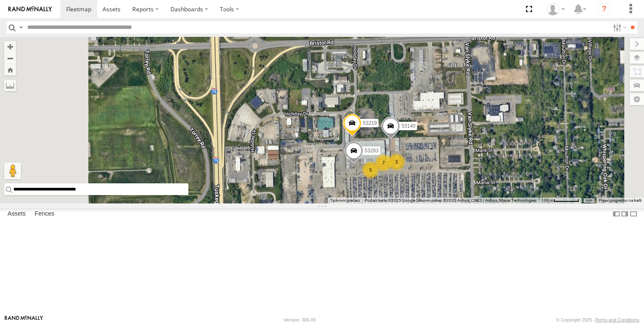  I want to click on span: 53283, so click(371, 151).